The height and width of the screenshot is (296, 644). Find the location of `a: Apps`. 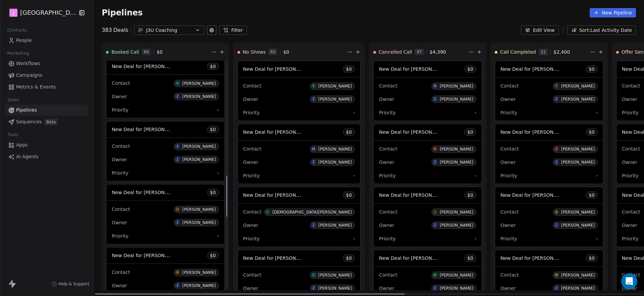

a: Apps is located at coordinates (46, 145).